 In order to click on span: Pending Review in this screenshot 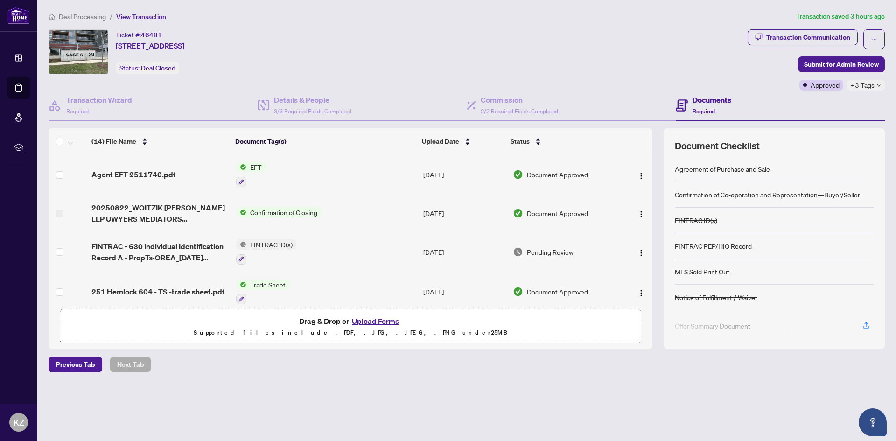, I will do `click(550, 252)`.